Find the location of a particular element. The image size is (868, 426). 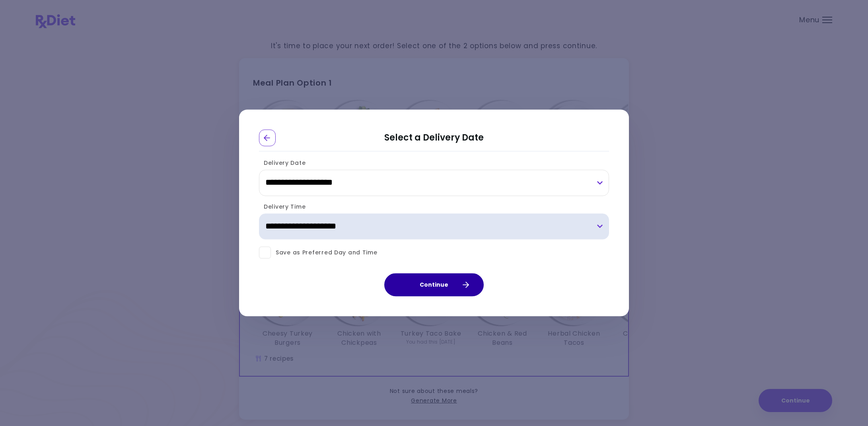

h2: Select a Delivery Date is located at coordinates (434, 141).